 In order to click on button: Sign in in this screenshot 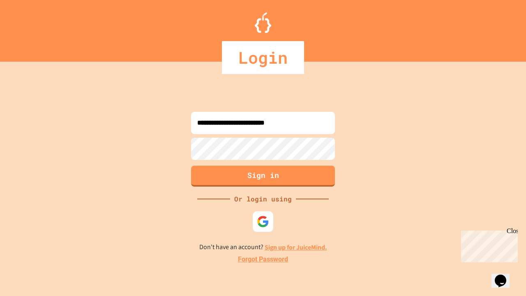, I will do `click(263, 176)`.